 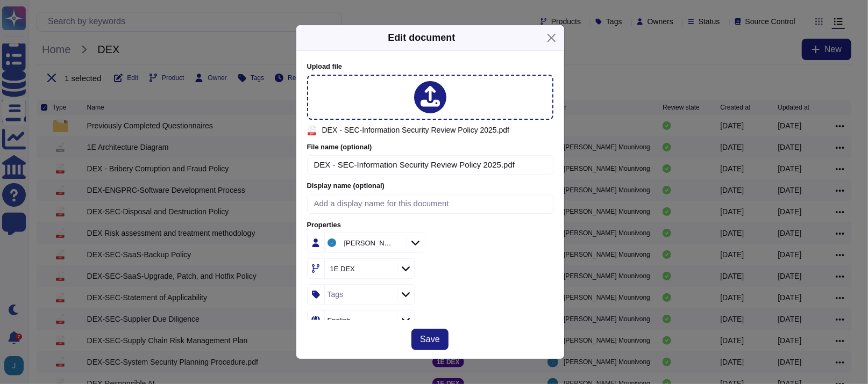 What do you see at coordinates (430, 340) in the screenshot?
I see `span: Save` at bounding box center [430, 340].